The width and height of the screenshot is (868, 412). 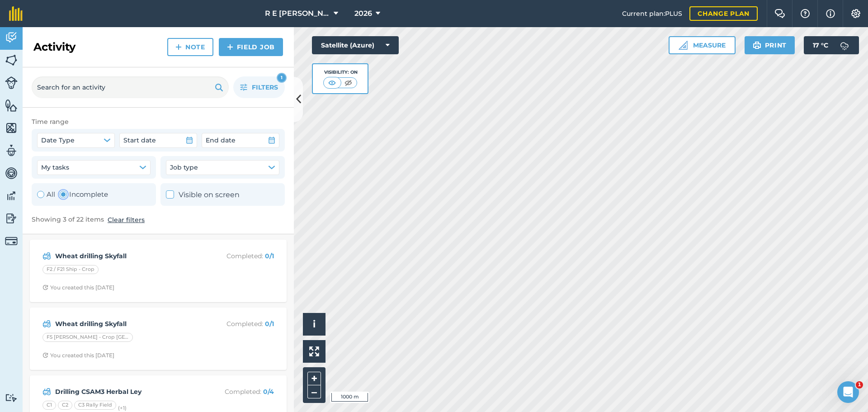 I want to click on button: i, so click(x=314, y=325).